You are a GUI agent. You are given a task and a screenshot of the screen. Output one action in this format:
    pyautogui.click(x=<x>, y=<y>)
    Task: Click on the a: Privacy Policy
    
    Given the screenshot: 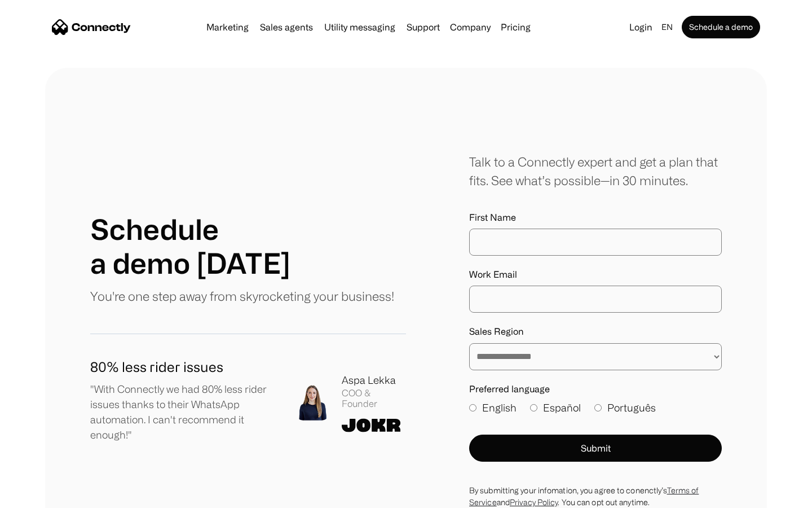 What is the action you would take?
    pyautogui.click(x=534, y=502)
    